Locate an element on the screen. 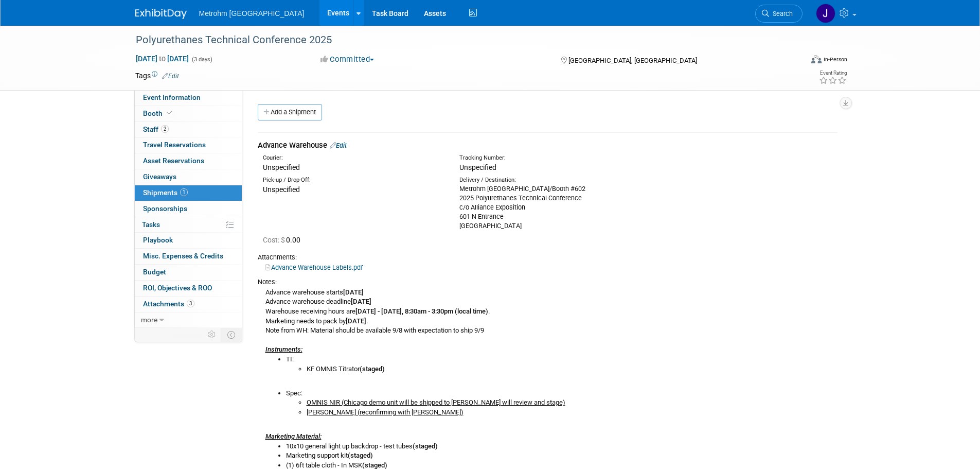 This screenshot has width=980, height=469. div: Delivery / Destination: is located at coordinates (550, 180).